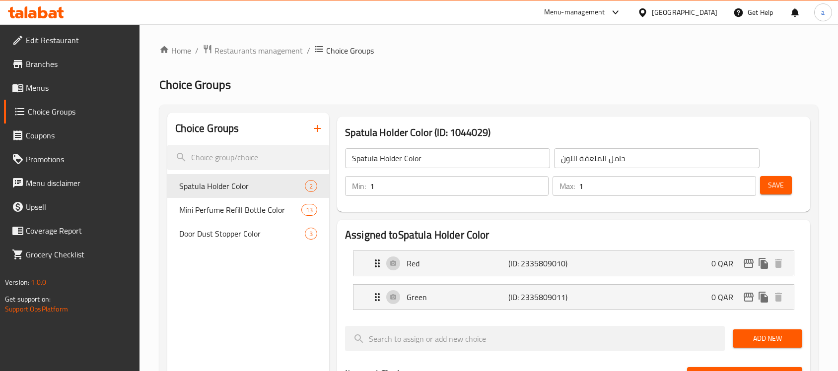  What do you see at coordinates (776, 185) in the screenshot?
I see `span: Save` at bounding box center [776, 185].